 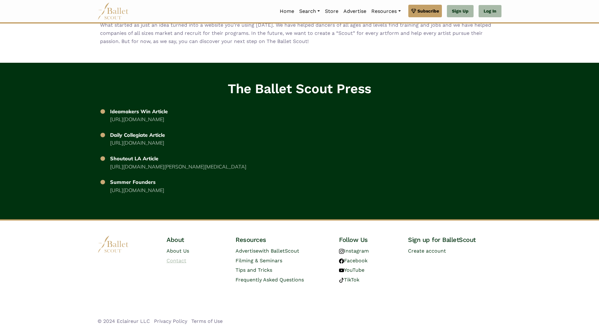 What do you see at coordinates (455, 240) in the screenshot?
I see `h4: Sign up for BalletScout` at bounding box center [455, 240].